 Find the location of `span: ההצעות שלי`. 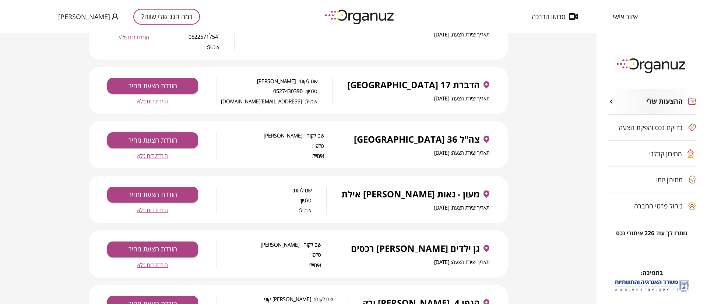

span: ההצעות שלי is located at coordinates (664, 102).